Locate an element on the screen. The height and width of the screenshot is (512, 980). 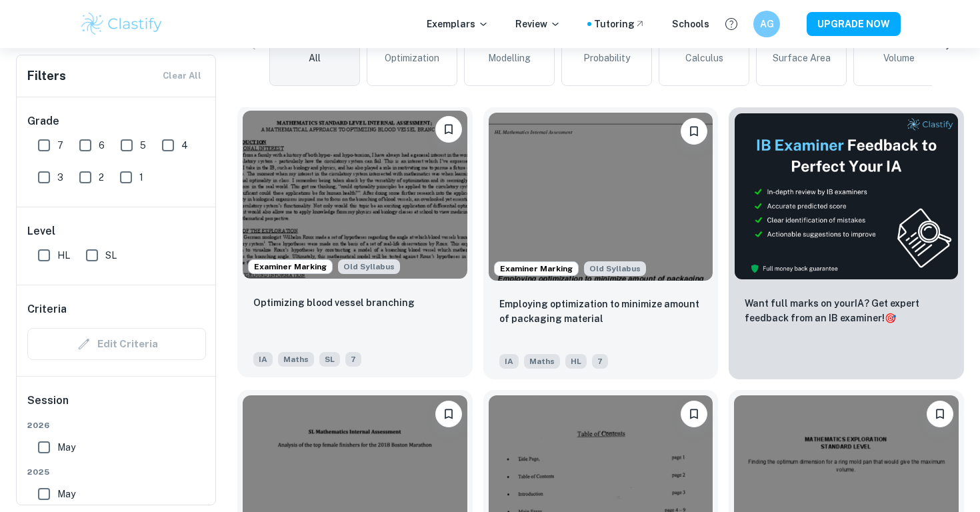
span: All is located at coordinates (315, 58).